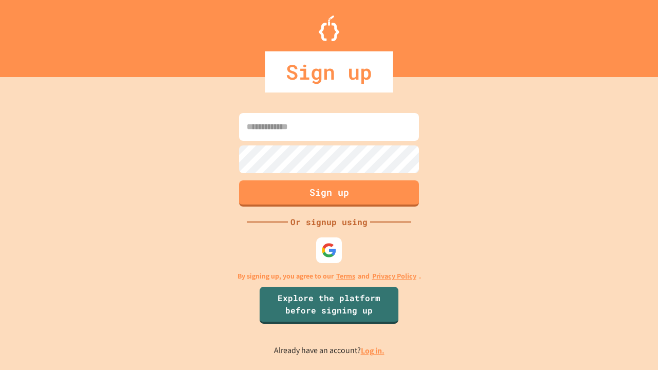 This screenshot has width=658, height=370. Describe the element at coordinates (346, 276) in the screenshot. I see `a: Terms` at that location.